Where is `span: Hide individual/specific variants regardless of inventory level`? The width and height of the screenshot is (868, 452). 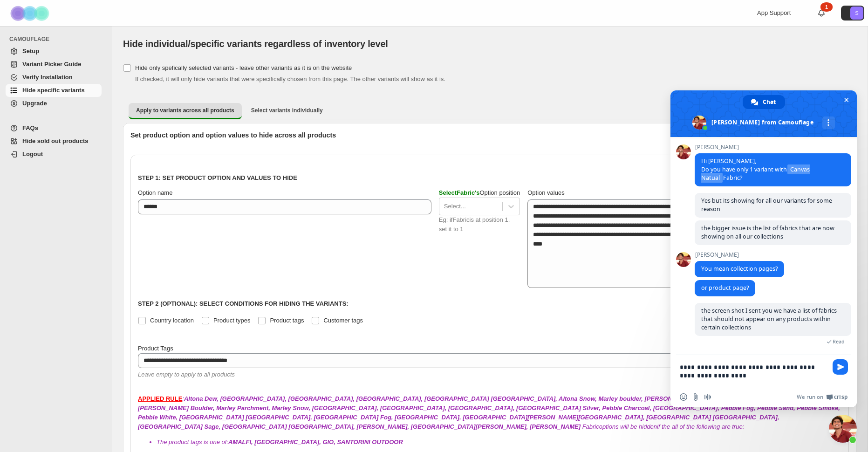 span: Hide individual/specific variants regardless of inventory level is located at coordinates (255, 44).